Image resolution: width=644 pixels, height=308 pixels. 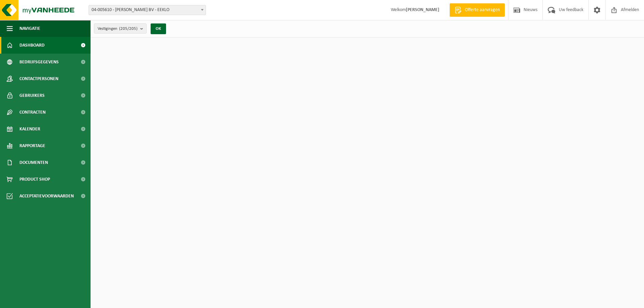 I want to click on span: Vestigingen, so click(x=117, y=29).